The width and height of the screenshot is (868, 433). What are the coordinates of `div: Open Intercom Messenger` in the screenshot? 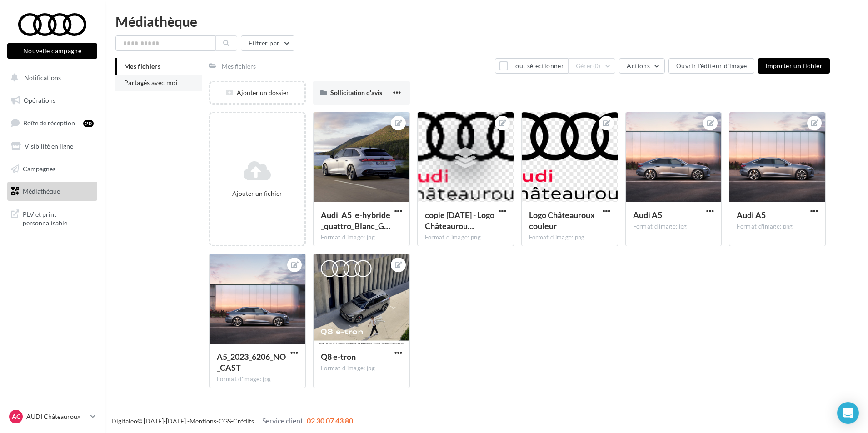 It's located at (848, 413).